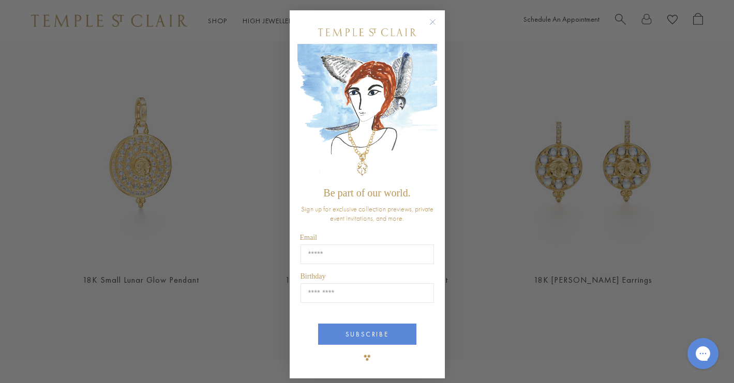  Describe the element at coordinates (367, 113) in the screenshot. I see `img: c4a9eb12-d91a-4d4a-8ee0-386386f4f338.jpeg` at that location.